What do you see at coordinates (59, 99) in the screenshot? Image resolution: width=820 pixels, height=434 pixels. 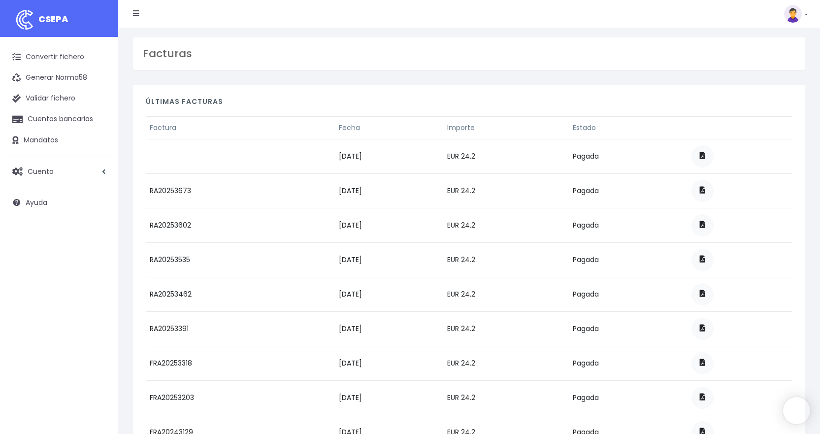 I see `a: Validar fichero` at bounding box center [59, 99].